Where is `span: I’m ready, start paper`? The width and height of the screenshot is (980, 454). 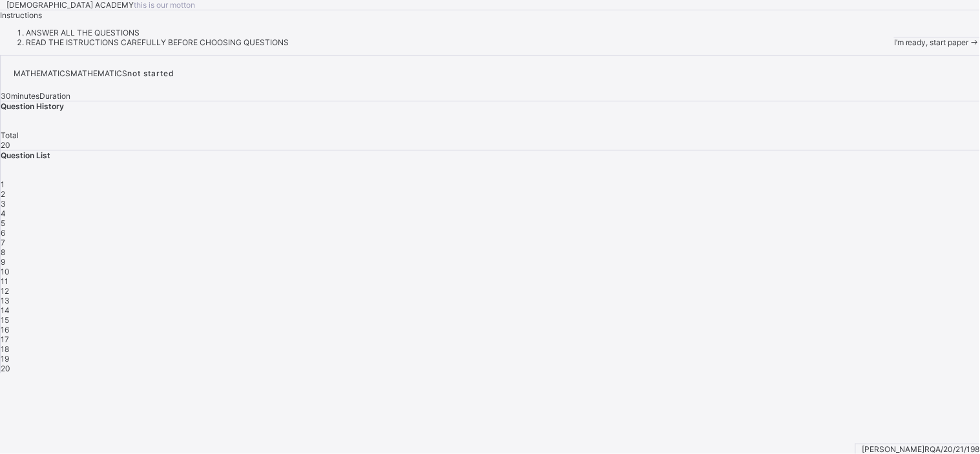
span: I’m ready, start paper is located at coordinates (932, 42).